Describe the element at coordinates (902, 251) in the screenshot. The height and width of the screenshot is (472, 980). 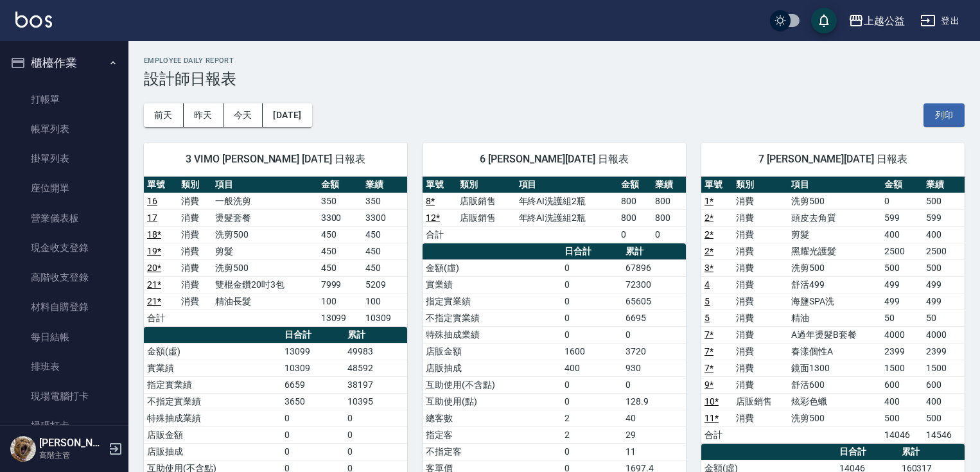
I see `td: 2500` at that location.